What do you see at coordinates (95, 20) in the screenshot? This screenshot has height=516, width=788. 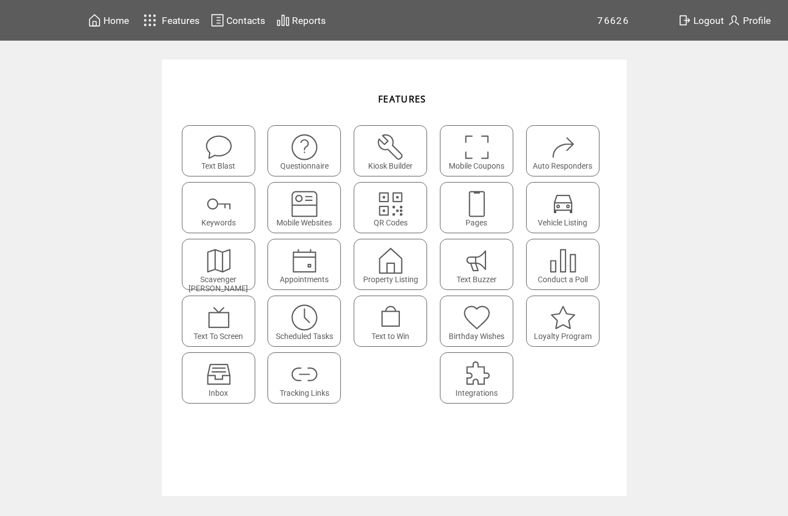 I see `img: home.svg` at bounding box center [95, 20].